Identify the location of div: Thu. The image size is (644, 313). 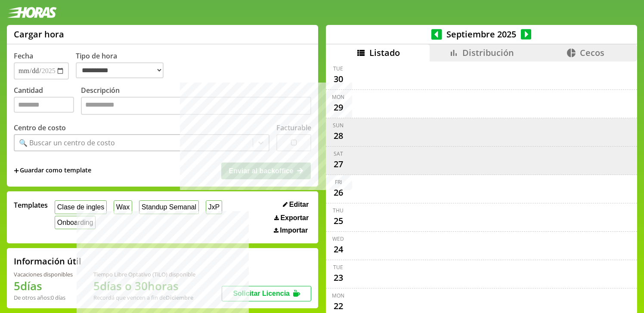
(338, 210).